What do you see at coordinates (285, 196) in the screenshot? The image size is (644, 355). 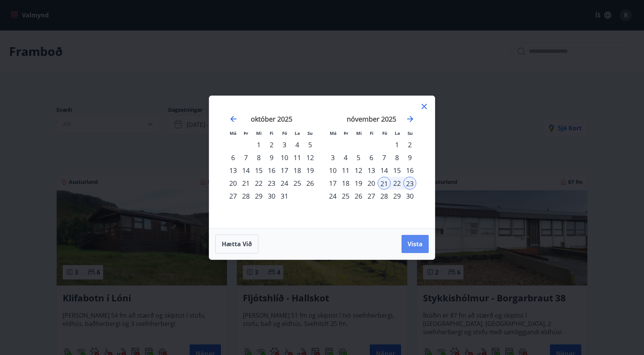 I see `td: Choose föstudagur, 31. október 2025 as your check-in date. It’s available.` at bounding box center [285, 196].